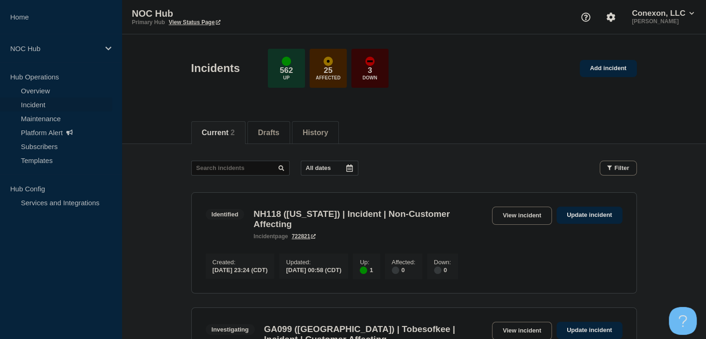  What do you see at coordinates (303, 236) in the screenshot?
I see `a: 722821` at bounding box center [303, 236].